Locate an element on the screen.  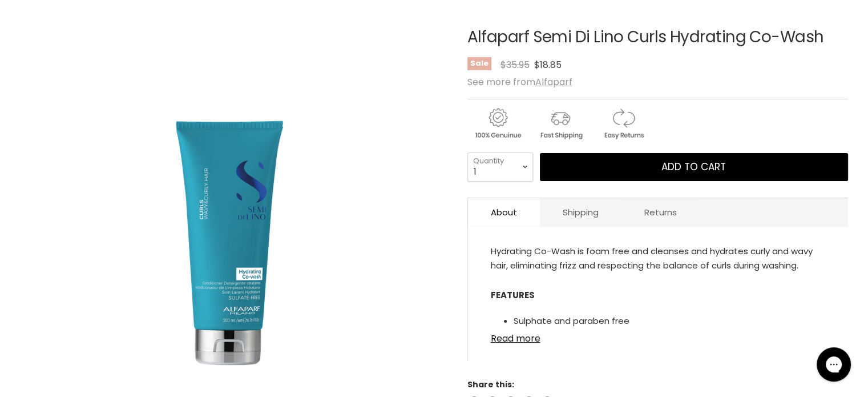
button: Open gorgias live chat is located at coordinates (23, 21).